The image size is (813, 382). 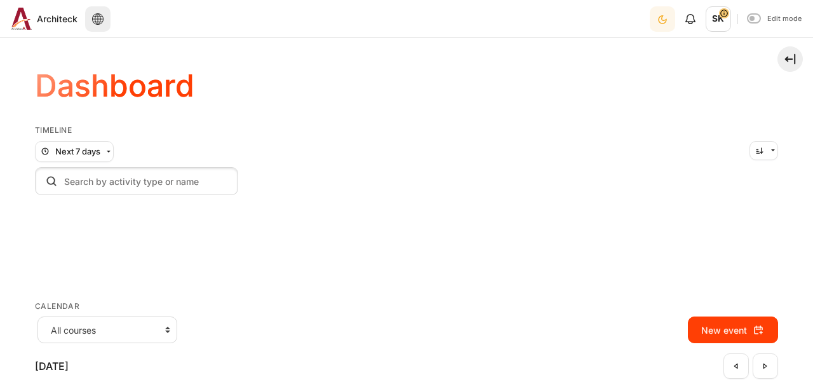 I want to click on button: Filter timeline by date, so click(x=74, y=152).